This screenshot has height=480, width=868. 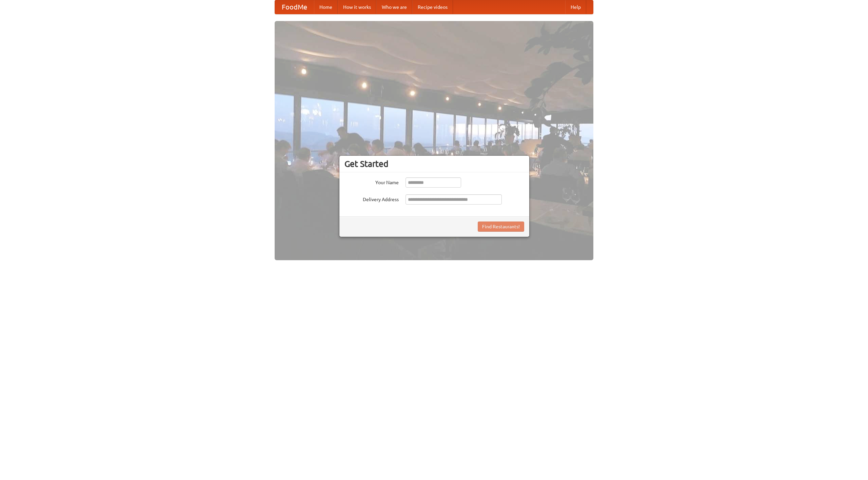 I want to click on button: Find Restaurants!, so click(x=501, y=227).